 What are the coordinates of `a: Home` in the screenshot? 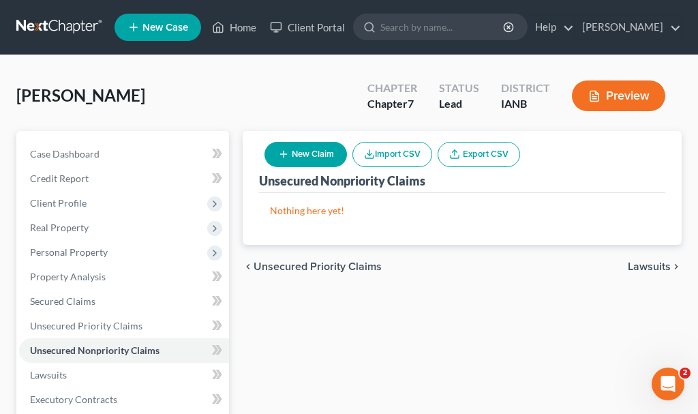 It's located at (234, 27).